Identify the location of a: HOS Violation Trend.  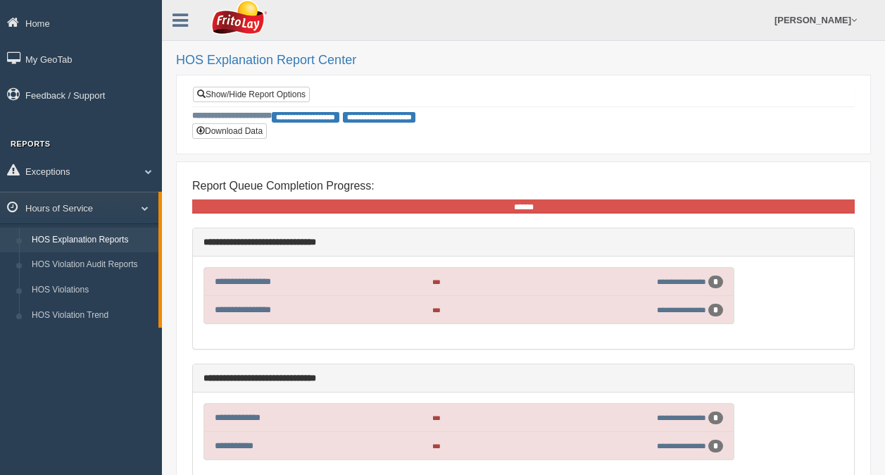
(92, 316).